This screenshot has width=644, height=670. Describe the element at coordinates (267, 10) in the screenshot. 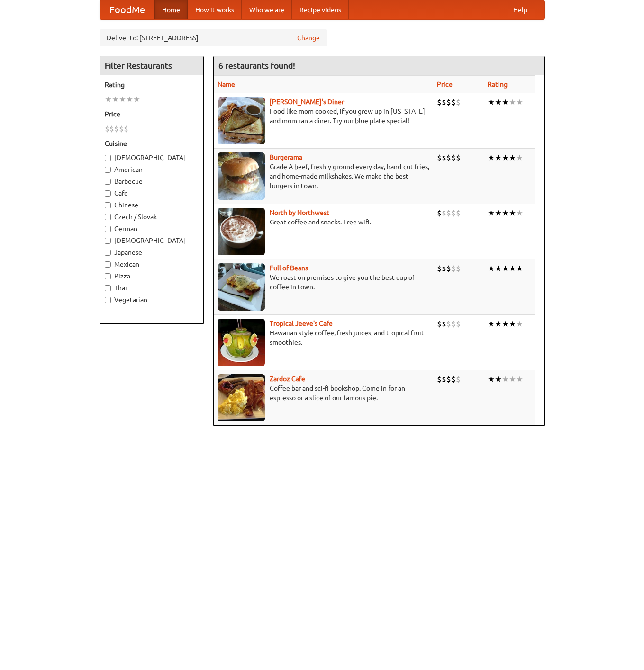

I see `a: Who we are` at that location.